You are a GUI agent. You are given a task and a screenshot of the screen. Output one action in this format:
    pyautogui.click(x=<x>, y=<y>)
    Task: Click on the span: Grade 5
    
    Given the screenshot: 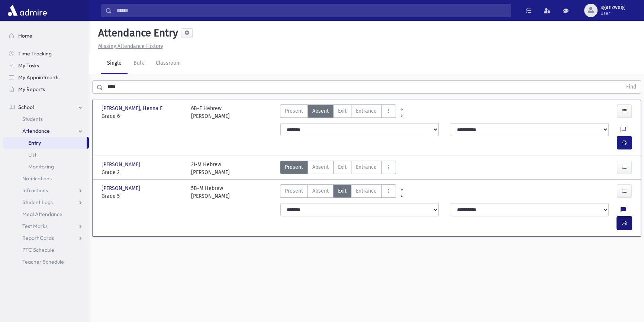 What is the action you would take?
    pyautogui.click(x=142, y=196)
    